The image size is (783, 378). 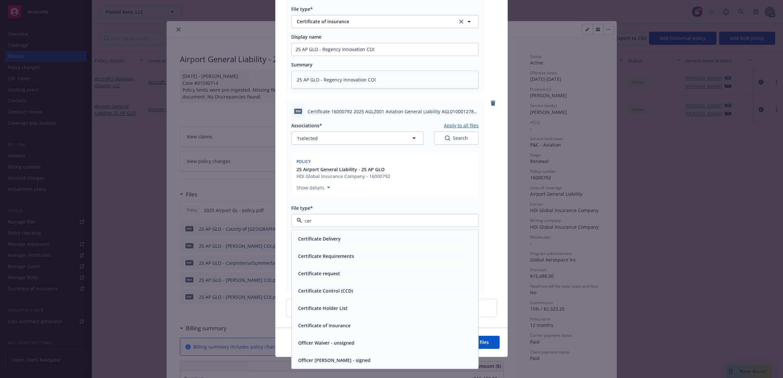 I want to click on button: Certificate Holder List, so click(x=323, y=308).